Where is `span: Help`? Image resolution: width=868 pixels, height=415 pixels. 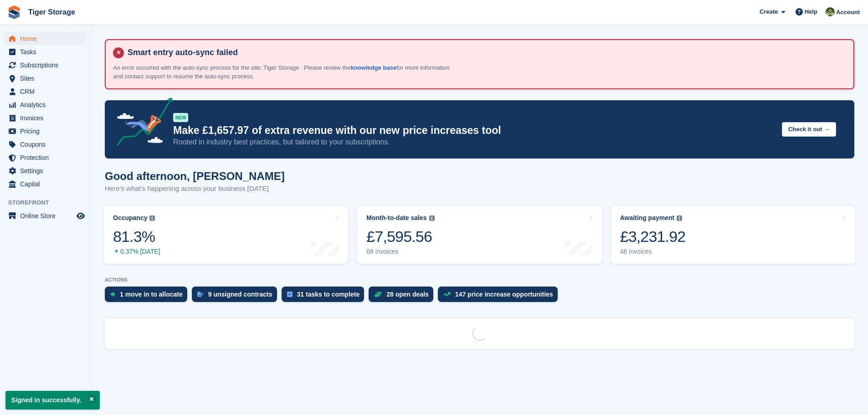
span: Help is located at coordinates (811, 12).